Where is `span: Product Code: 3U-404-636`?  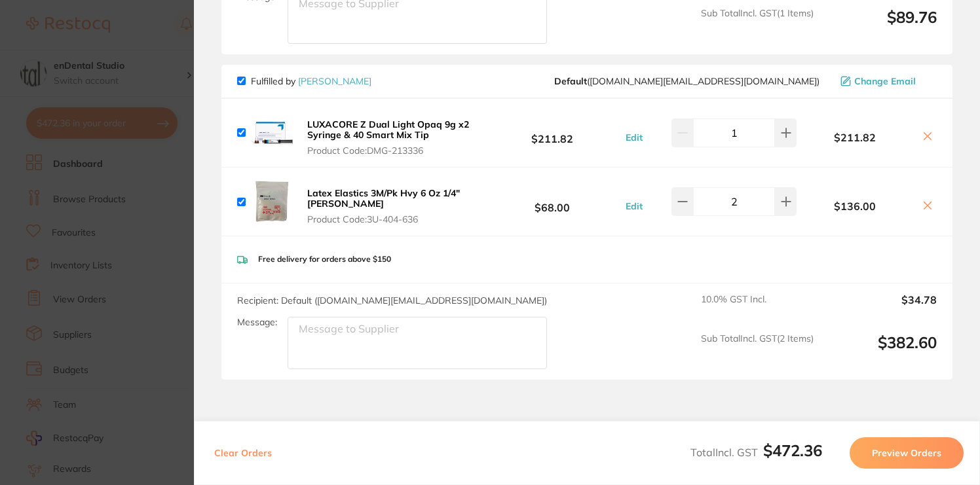
span: Product Code: 3U-404-636 is located at coordinates (392, 219).